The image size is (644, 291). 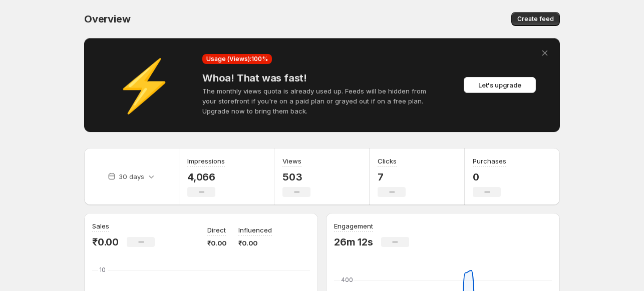 I want to click on span: Let's upgrade, so click(x=500, y=85).